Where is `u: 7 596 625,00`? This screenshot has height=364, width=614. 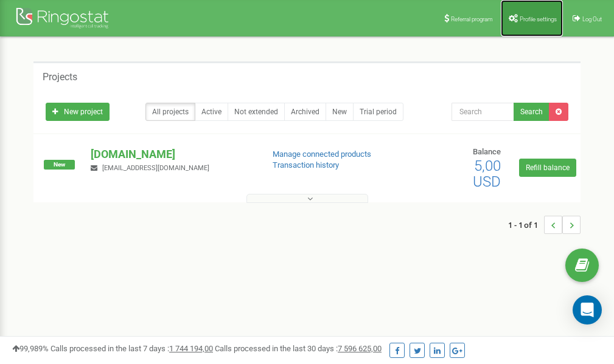
u: 7 596 625,00 is located at coordinates (360, 348).